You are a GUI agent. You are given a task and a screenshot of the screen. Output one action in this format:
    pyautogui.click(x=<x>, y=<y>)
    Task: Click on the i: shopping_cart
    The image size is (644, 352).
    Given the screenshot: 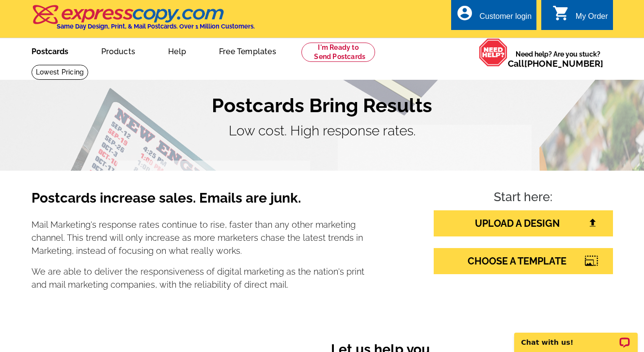 What is the action you would take?
    pyautogui.click(x=561, y=13)
    